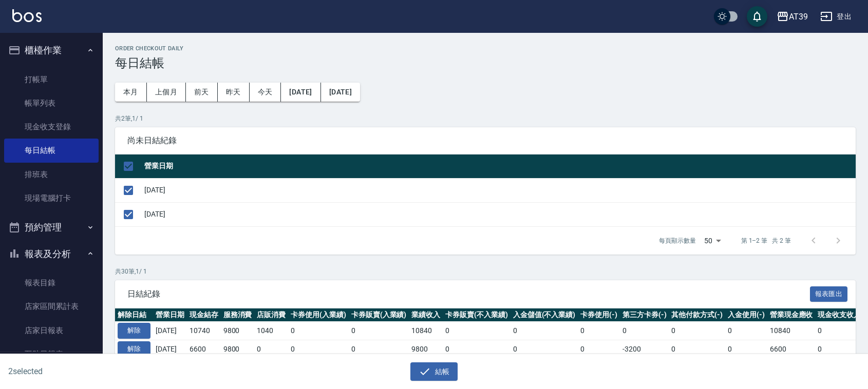 This screenshot has width=868, height=389. I want to click on div: AT39, so click(798, 16).